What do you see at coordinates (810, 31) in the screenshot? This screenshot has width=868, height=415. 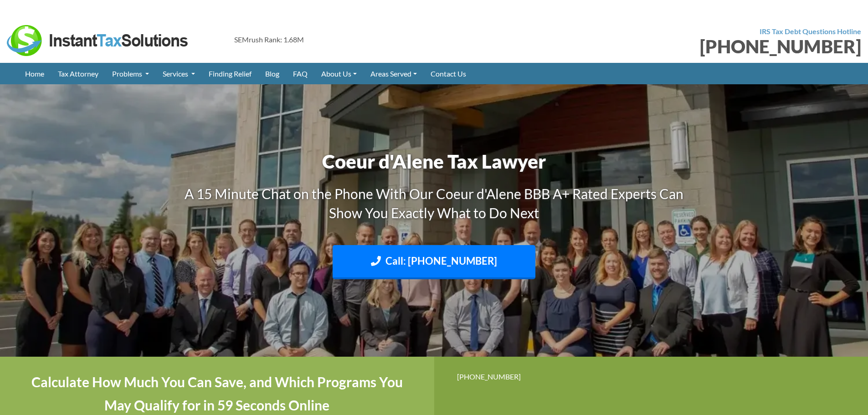 I see `strong: IRS Tax Debt Questions Hotline` at bounding box center [810, 31].